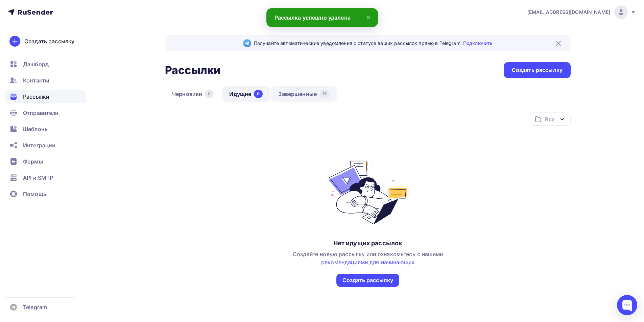  I want to click on h2: Рассылки, so click(193, 70).